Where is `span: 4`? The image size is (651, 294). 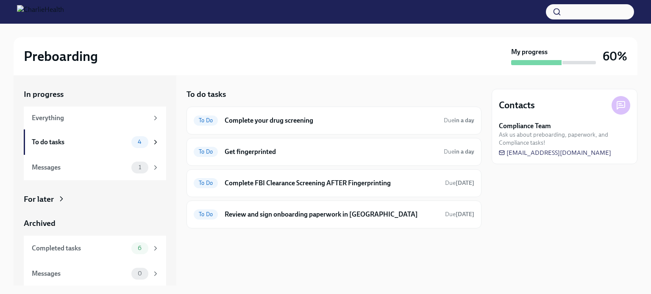 span: 4 is located at coordinates (139, 142).